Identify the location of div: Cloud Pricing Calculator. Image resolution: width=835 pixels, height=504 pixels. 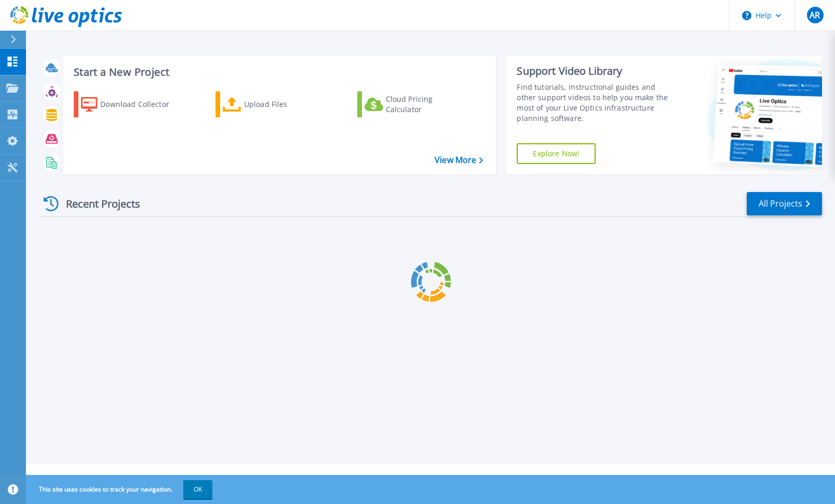
(428, 105).